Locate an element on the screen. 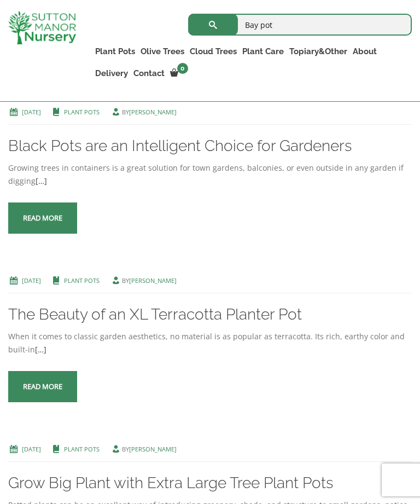 The height and width of the screenshot is (504, 420). input: Search... is located at coordinates (300, 24).